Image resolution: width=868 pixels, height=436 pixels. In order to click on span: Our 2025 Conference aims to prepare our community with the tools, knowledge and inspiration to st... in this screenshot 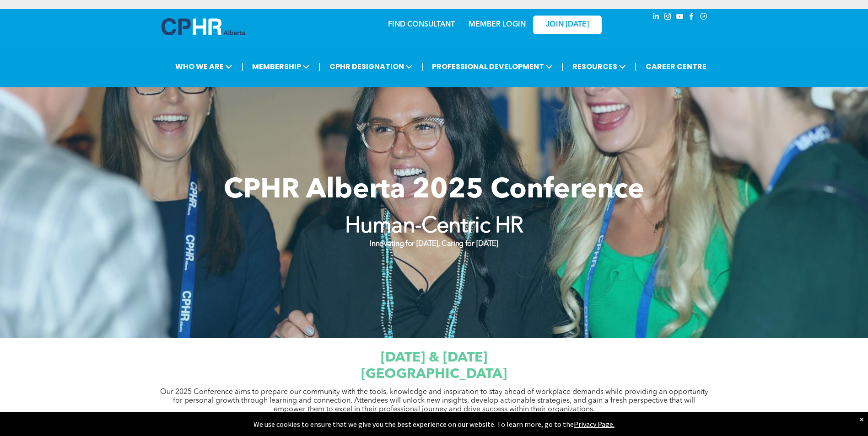, I will do `click(434, 401)`.